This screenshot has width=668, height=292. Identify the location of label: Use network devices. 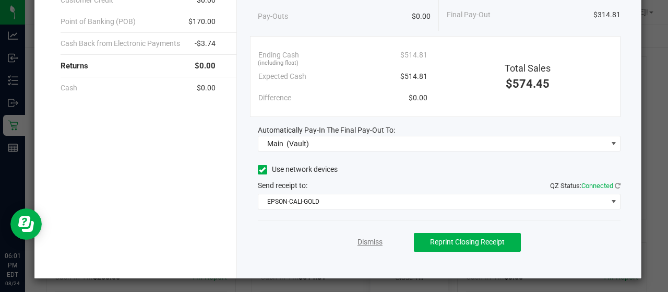
(297, 169).